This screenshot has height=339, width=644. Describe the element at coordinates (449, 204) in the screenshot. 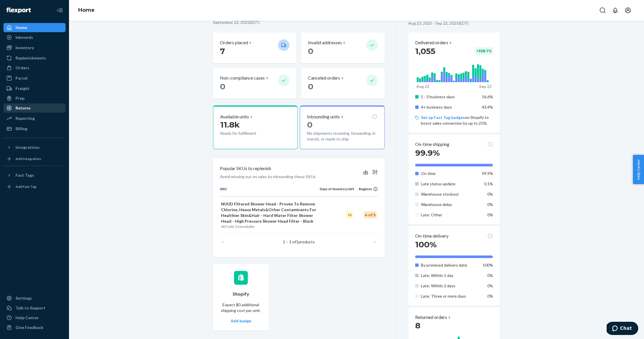

I see `p: Warehouse delay` at that location.